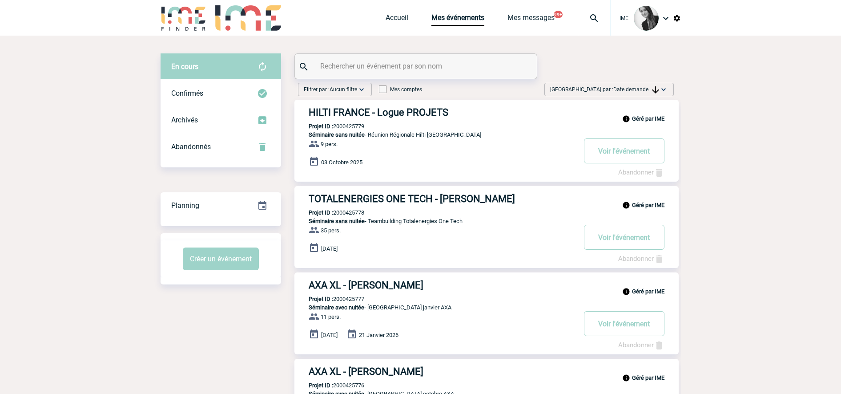  Describe the element at coordinates (336, 307) in the screenshot. I see `span: Séminaire avec nuitée` at that location.